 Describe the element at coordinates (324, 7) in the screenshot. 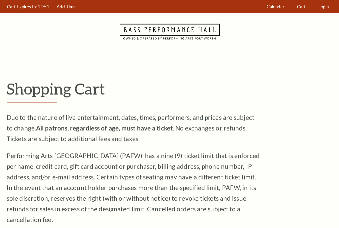

I see `span: Login` at that location.